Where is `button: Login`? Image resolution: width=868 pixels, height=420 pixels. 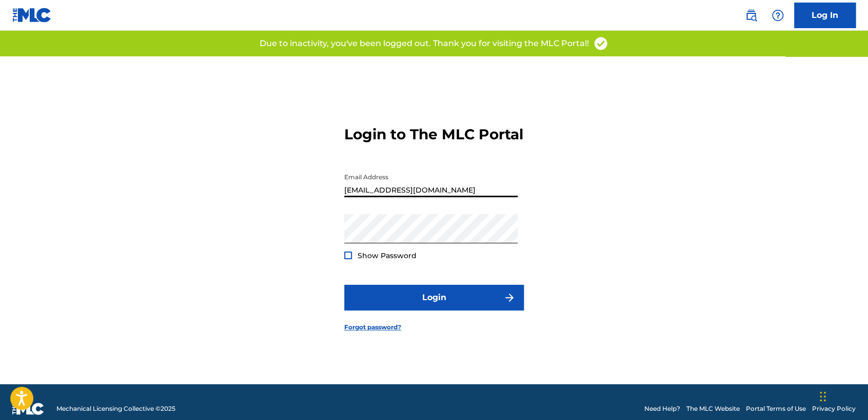 button: Login is located at coordinates (434, 297).